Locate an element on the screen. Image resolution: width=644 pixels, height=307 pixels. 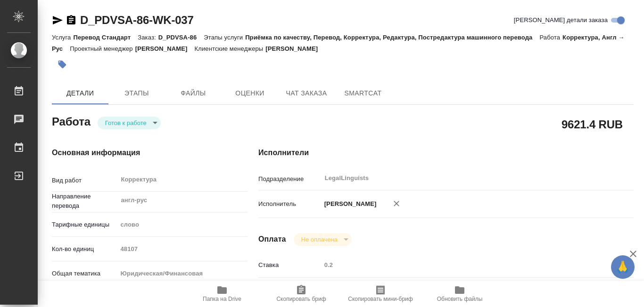
h2: 9621.4 RUB is located at coordinates (592, 124).